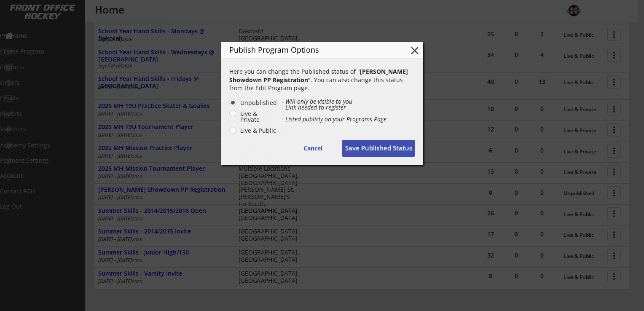 The width and height of the screenshot is (644, 311). I want to click on label: Unpublished, so click(258, 103).